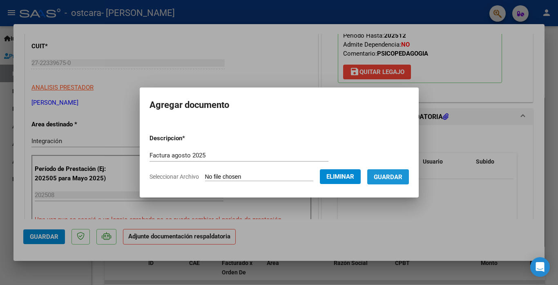  Describe the element at coordinates (340, 177) in the screenshot. I see `span: Eliminar` at that location.